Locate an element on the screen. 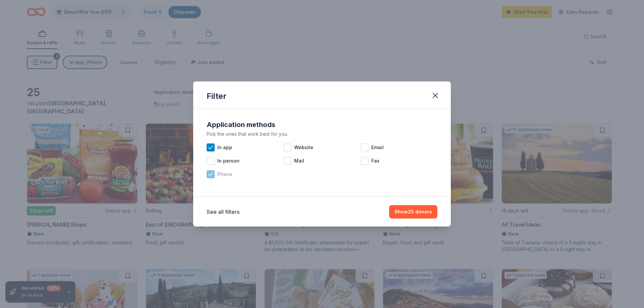 The width and height of the screenshot is (644, 308). span: Email is located at coordinates (377, 147).